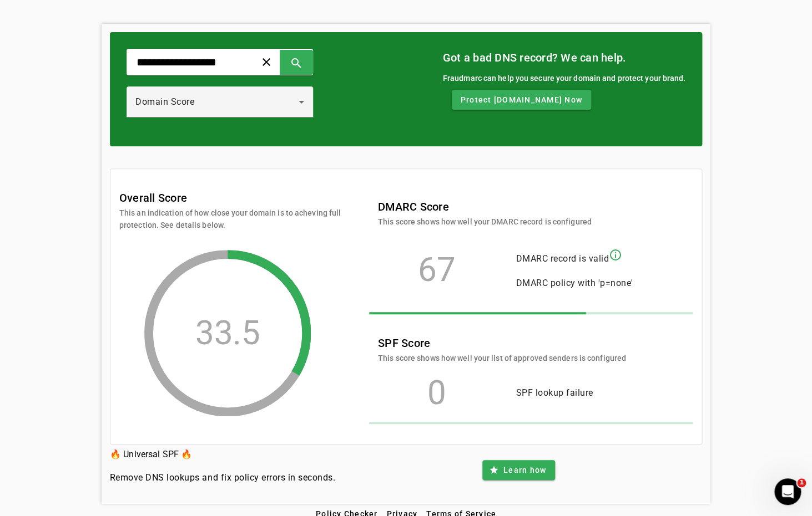 The image size is (812, 516). What do you see at coordinates (519, 470) in the screenshot?
I see `button: Learn how` at bounding box center [519, 470].